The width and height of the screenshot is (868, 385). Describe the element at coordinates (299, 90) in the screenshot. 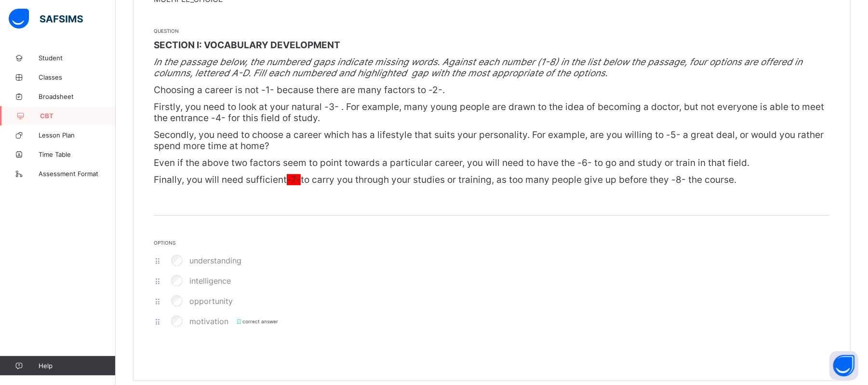

I see `span: Choosing a career is not -1- because there are many factors to -2-.` at that location.